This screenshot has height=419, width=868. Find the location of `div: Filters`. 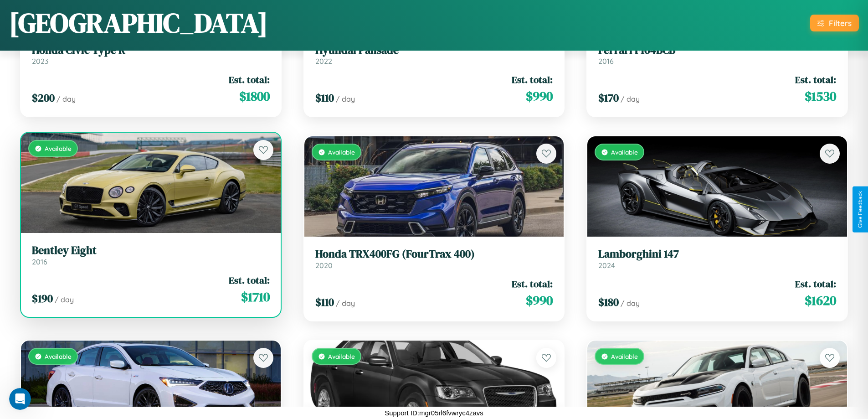

div: Filters is located at coordinates (840, 23).